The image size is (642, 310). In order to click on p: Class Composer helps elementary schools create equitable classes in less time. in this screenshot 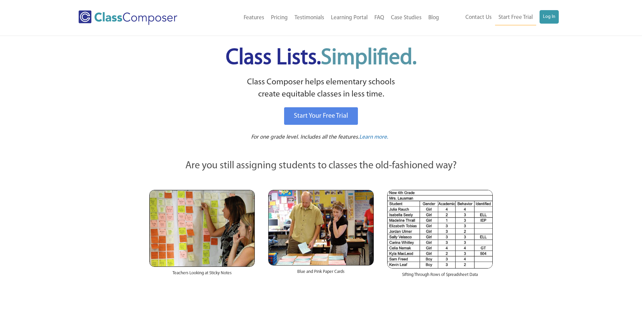, I will do `click(321, 88)`.